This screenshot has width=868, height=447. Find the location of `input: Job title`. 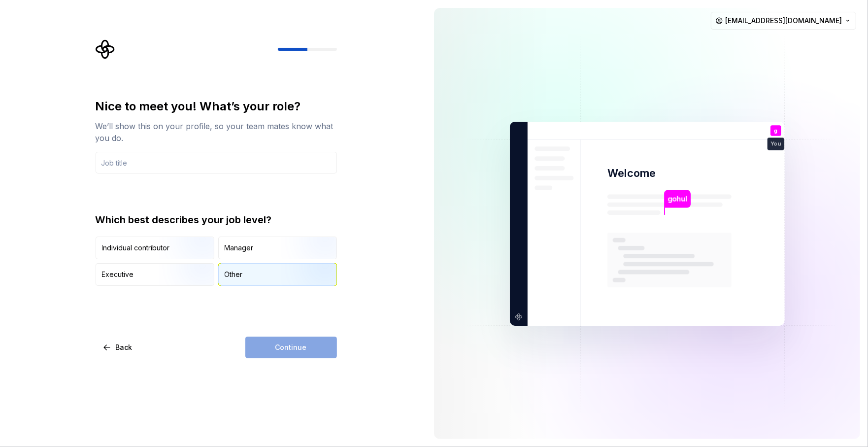

input: Job title is located at coordinates (217, 163).